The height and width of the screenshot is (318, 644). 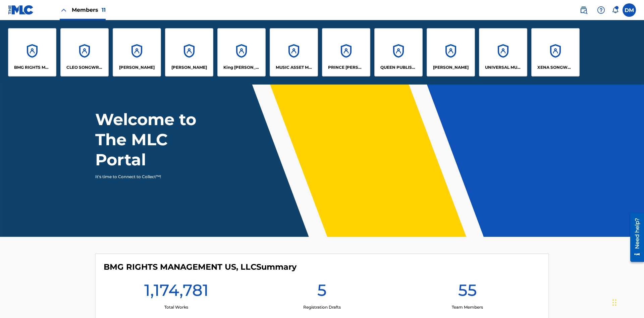 I want to click on p: MUSIC ASSET MANAGEMENT (MAM), so click(x=294, y=67).